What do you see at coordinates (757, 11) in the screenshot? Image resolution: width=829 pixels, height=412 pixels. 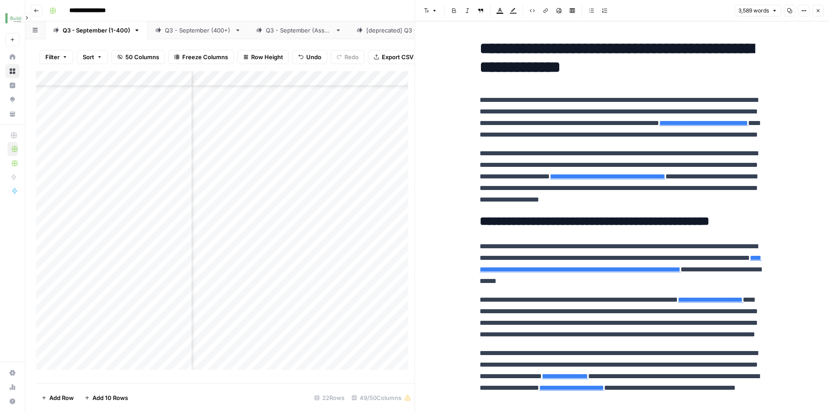 I see `button: 3,589 words` at bounding box center [757, 11].